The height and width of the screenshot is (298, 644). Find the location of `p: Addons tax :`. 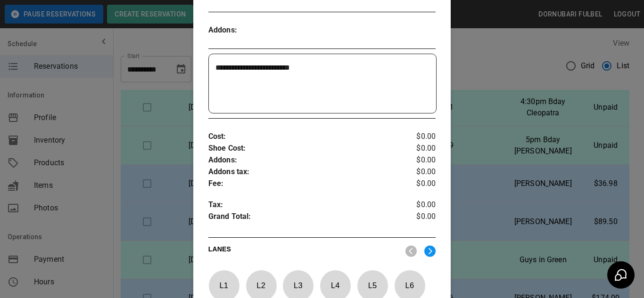

p: Addons tax : is located at coordinates (303, 172).